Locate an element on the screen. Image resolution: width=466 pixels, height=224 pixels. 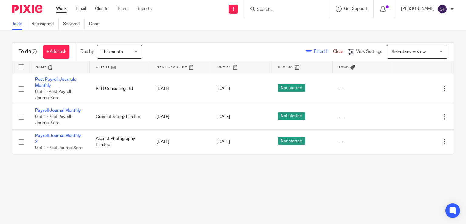
p: Due by is located at coordinates (87, 52).